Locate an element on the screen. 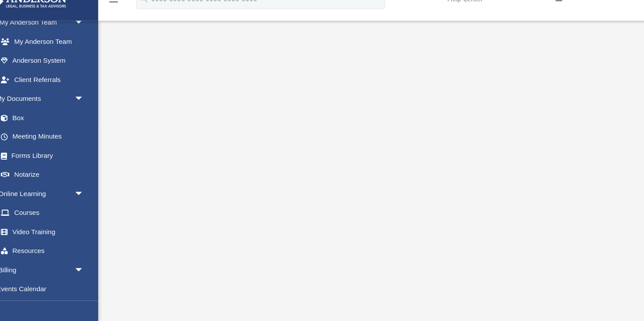 The image size is (644, 321). a: Meeting Minutes is located at coordinates (59, 142).